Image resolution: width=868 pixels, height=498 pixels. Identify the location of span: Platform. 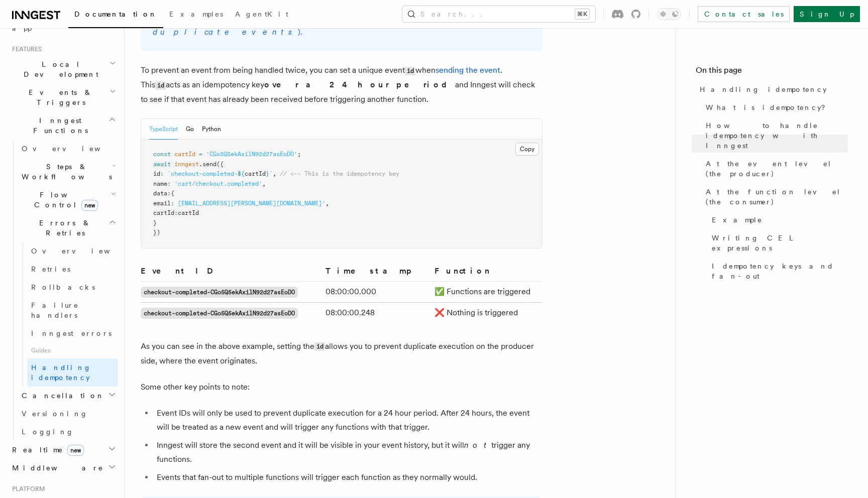
(27, 489).